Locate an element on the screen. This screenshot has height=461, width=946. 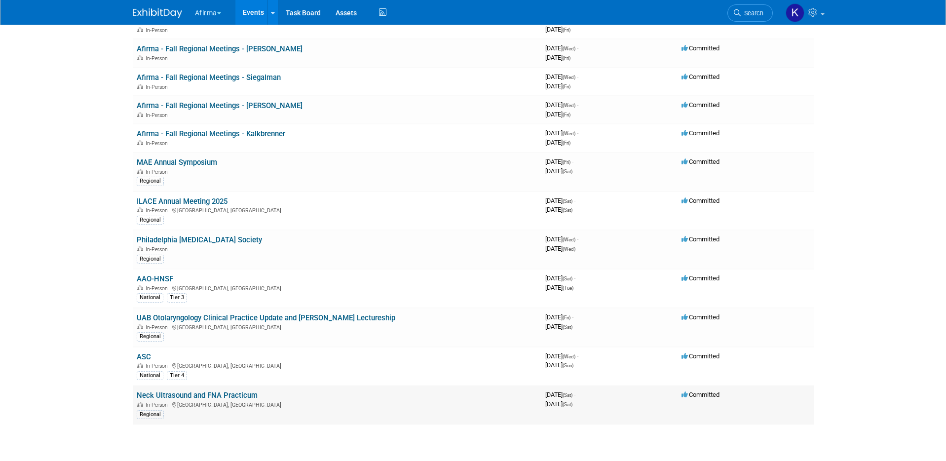
div: Tier 3 is located at coordinates (177, 298).